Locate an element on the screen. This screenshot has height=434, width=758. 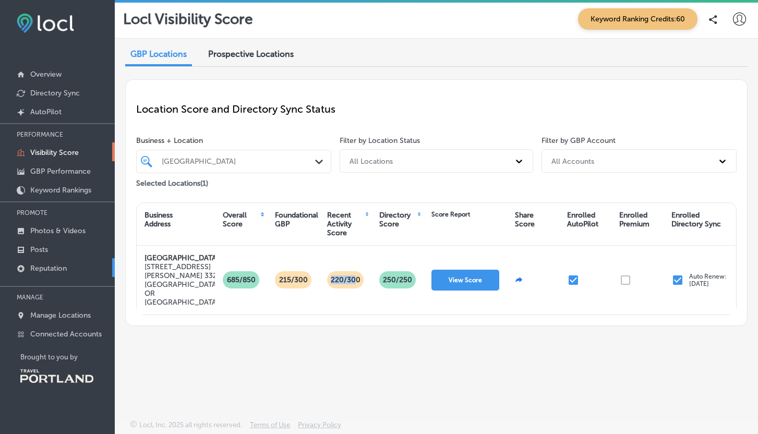
p: Connected Accounts is located at coordinates (66, 334).